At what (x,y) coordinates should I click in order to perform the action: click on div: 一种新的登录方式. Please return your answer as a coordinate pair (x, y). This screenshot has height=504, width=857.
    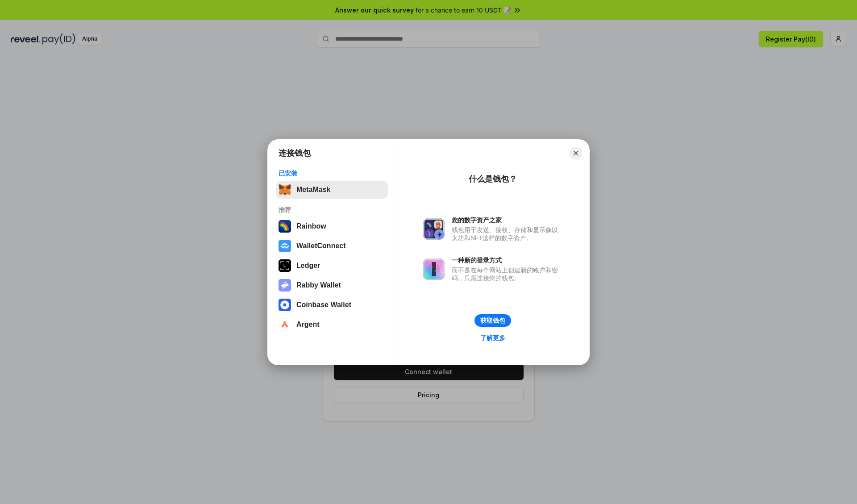
    Looking at the image, I should click on (507, 260).